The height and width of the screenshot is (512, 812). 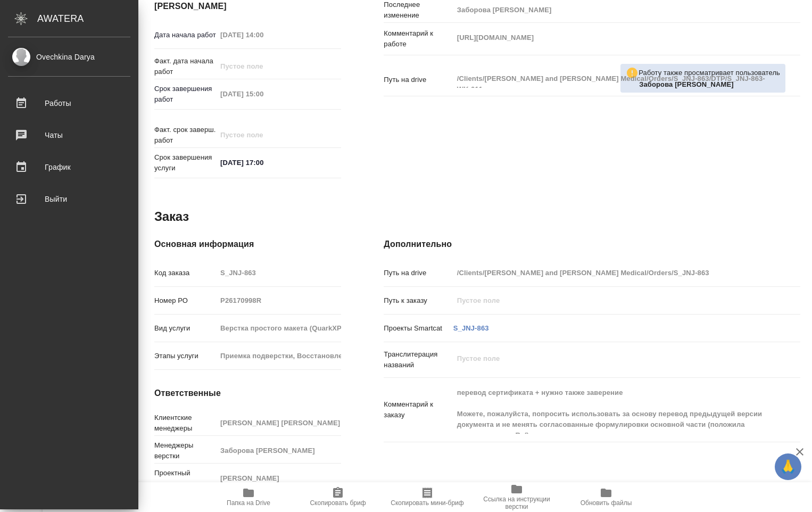 I want to click on h4: Ответственные, so click(x=248, y=393).